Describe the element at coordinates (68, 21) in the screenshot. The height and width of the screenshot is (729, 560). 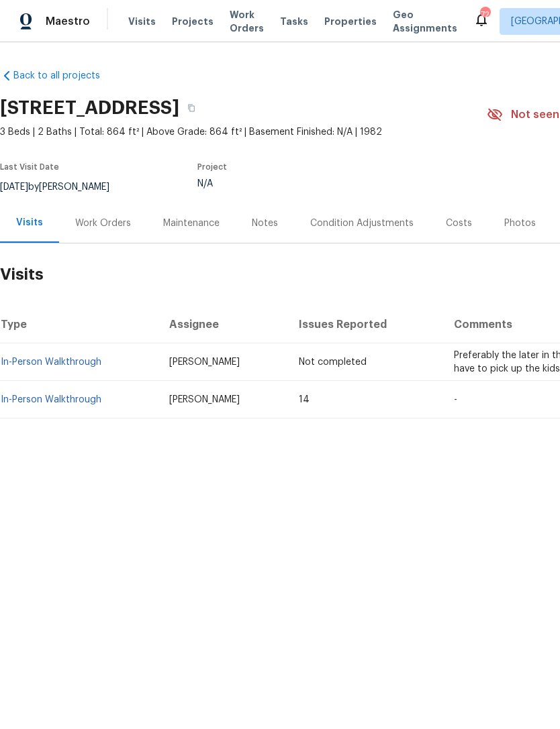
I see `span: Maestro` at that location.